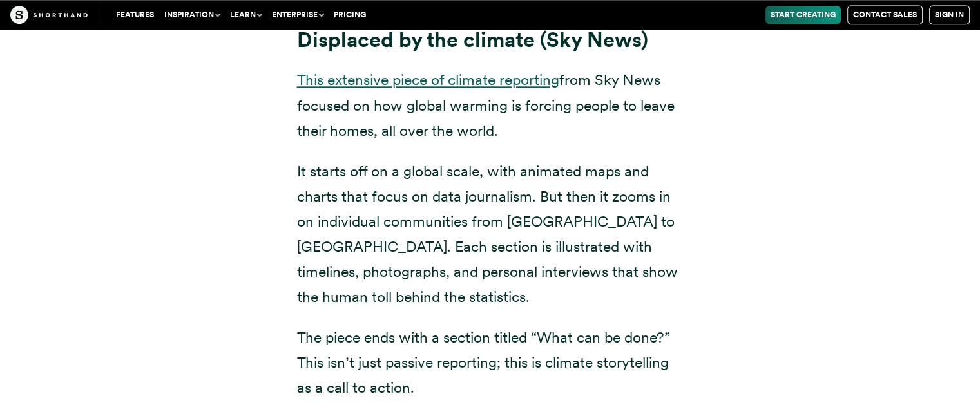 Image resolution: width=980 pixels, height=414 pixels. Describe the element at coordinates (949, 15) in the screenshot. I see `a: Sign in` at that location.